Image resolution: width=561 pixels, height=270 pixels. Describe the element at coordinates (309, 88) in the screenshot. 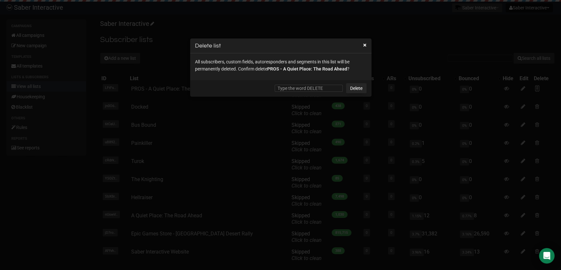

I see `input: Type the word DELETE` at that location.